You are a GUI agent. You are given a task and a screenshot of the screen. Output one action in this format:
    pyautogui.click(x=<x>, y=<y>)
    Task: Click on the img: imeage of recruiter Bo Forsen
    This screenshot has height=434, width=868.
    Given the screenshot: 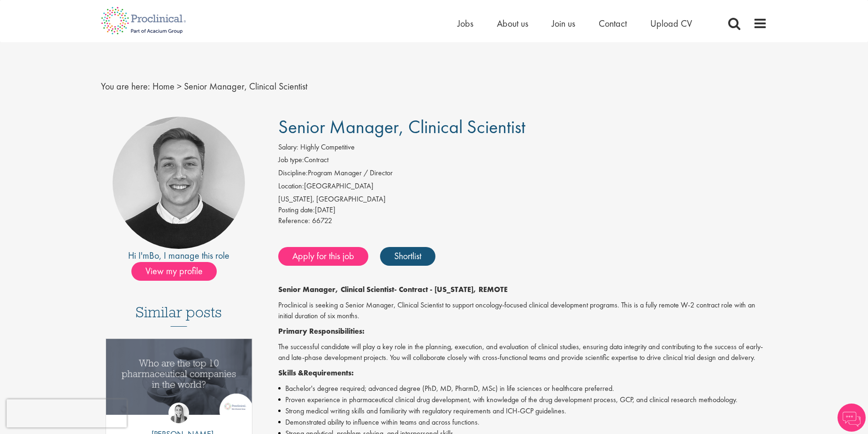 What is the action you would take?
    pyautogui.click(x=179, y=183)
    